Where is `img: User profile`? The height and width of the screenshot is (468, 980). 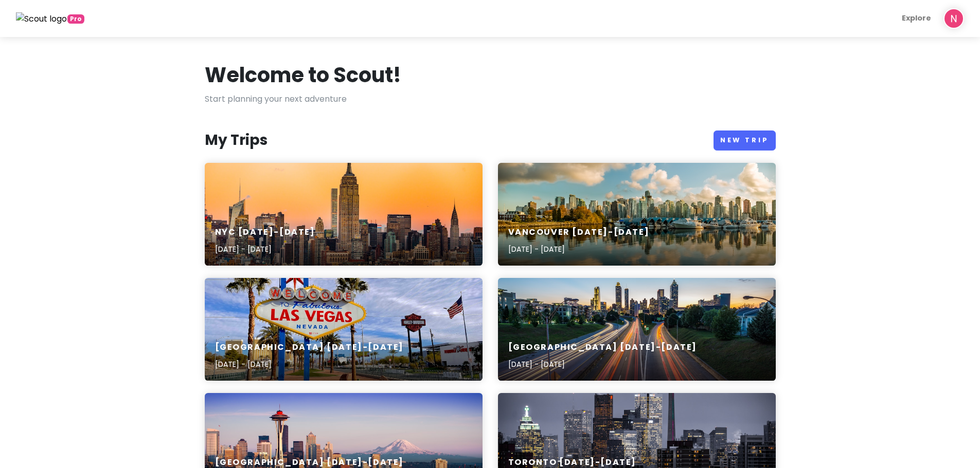
img: User profile is located at coordinates (954, 19).